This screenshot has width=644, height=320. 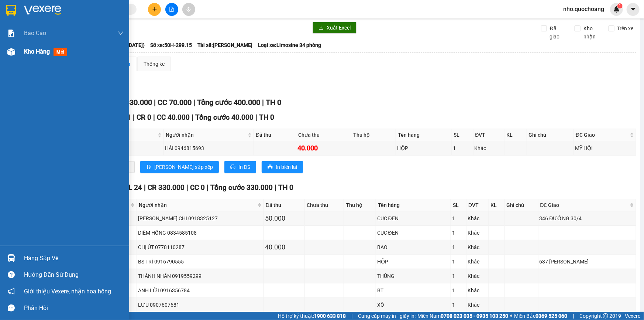 What do you see at coordinates (174, 103) in the screenshot?
I see `span: CC 70.000` at bounding box center [174, 103].